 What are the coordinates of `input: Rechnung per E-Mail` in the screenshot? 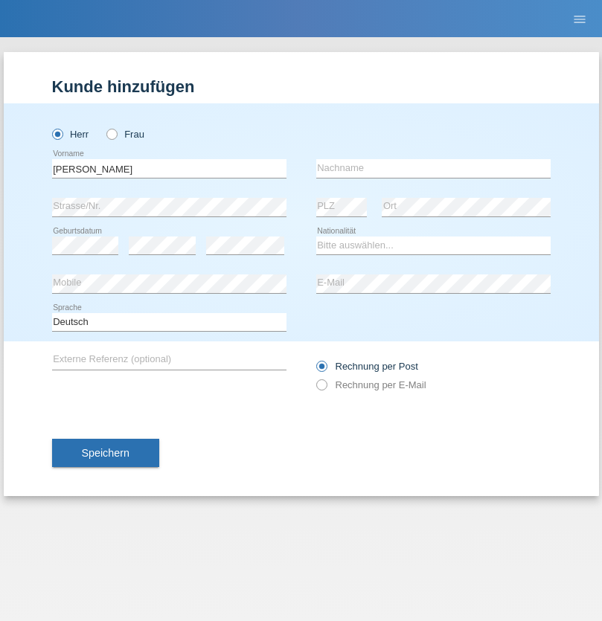 It's located at (321, 389).